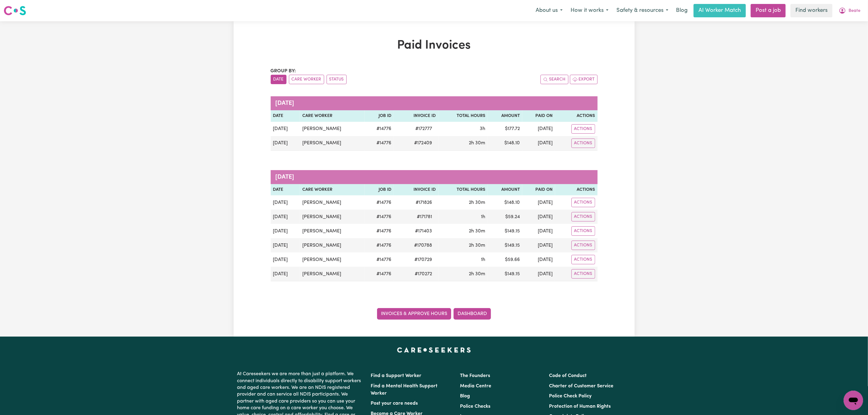 This screenshot has height=415, width=868. I want to click on a: Invoices & Approve Hours, so click(414, 314).